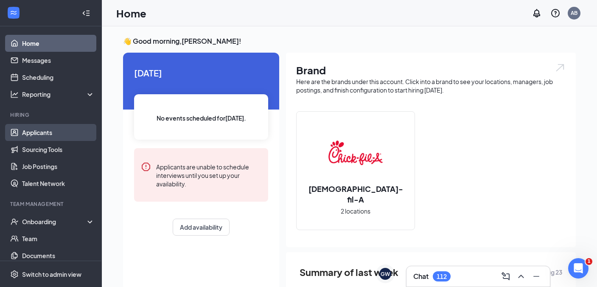 Image resolution: width=597 pixels, height=287 pixels. Describe the element at coordinates (574, 13) in the screenshot. I see `div: AB` at that location.